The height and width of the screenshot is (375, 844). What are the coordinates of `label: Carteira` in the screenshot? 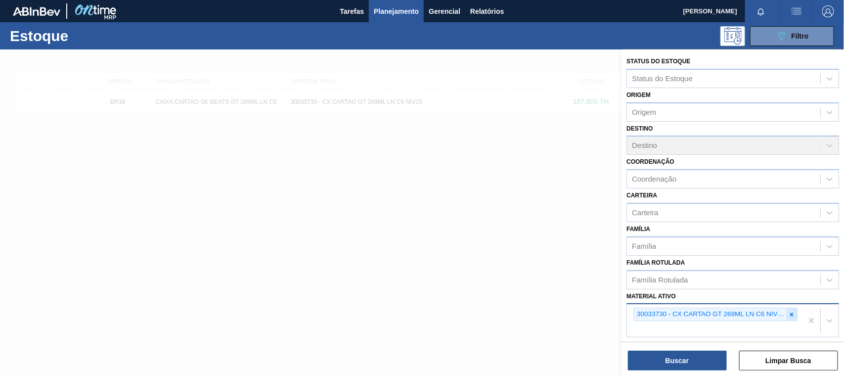 It's located at (641, 195).